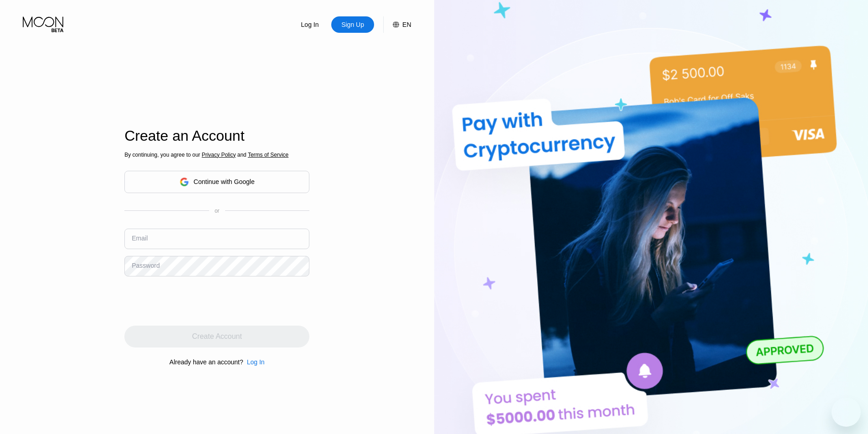 The image size is (868, 434). I want to click on div: Create an Account, so click(217, 136).